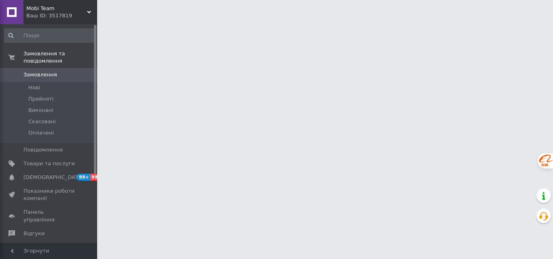 The width and height of the screenshot is (553, 259). I want to click on span: Mobi Team, so click(57, 8).